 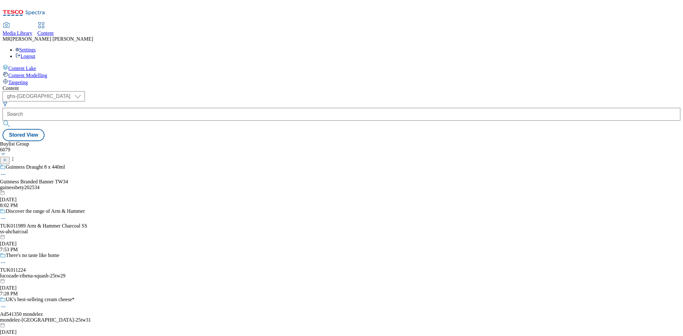 What do you see at coordinates (18, 82) in the screenshot?
I see `span: Targeting` at bounding box center [18, 82].